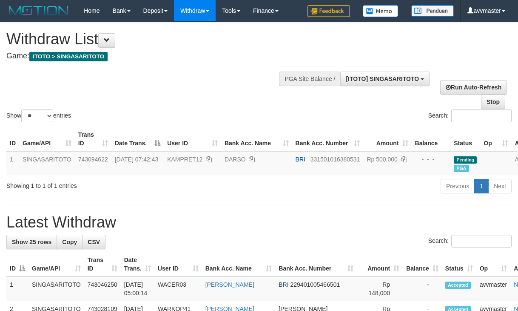  Describe the element at coordinates (103, 289) in the screenshot. I see `td: 743046250` at that location.